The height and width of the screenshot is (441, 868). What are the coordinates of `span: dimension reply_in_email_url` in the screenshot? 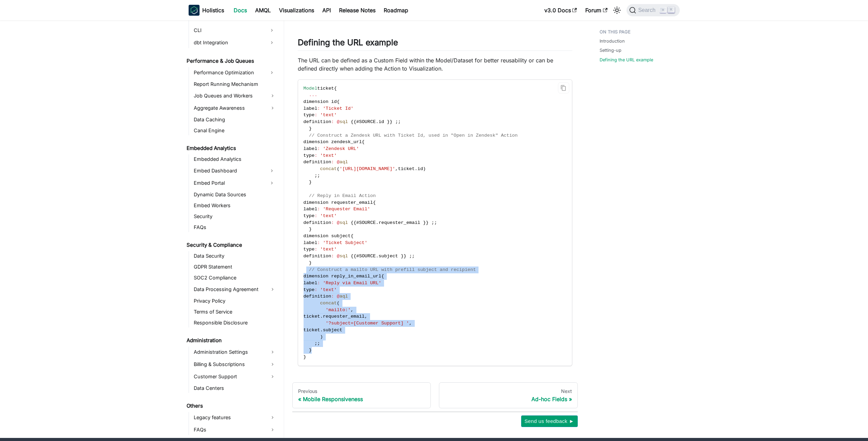 It's located at (342, 276).